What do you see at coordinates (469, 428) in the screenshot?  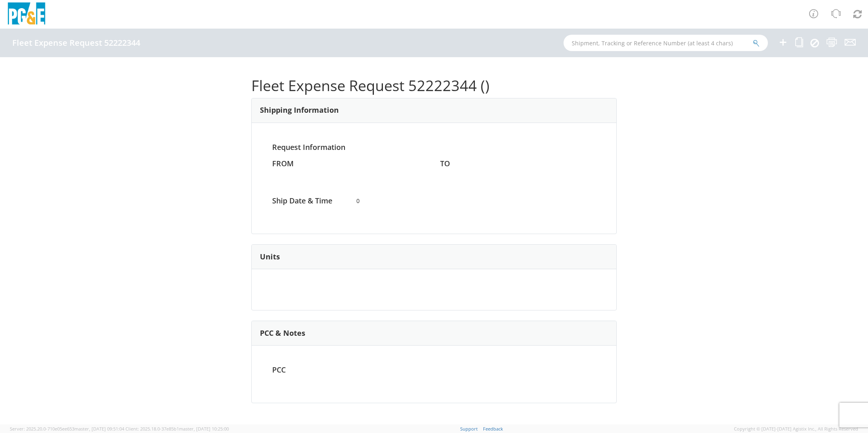 I see `a: Support` at bounding box center [469, 428].